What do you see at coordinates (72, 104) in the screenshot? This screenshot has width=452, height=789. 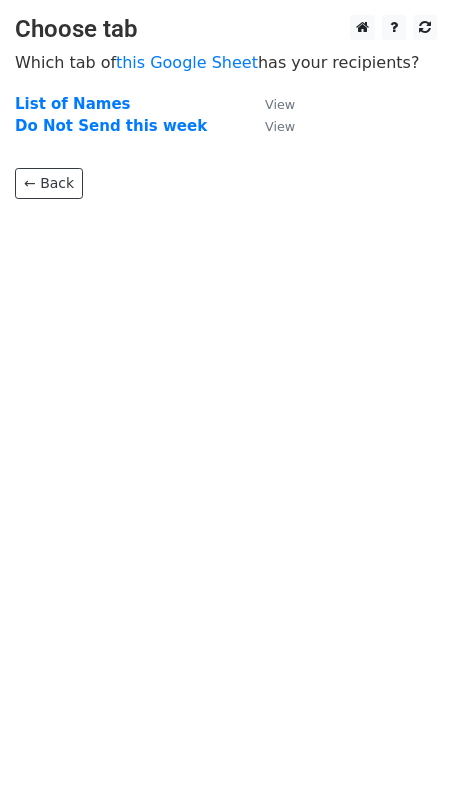 I see `a: List of Names` at bounding box center [72, 104].